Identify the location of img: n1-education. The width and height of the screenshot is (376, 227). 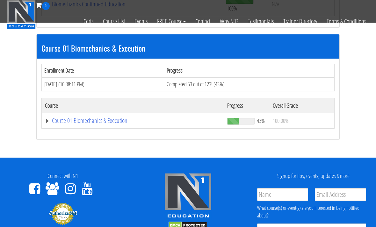
(21, 15).